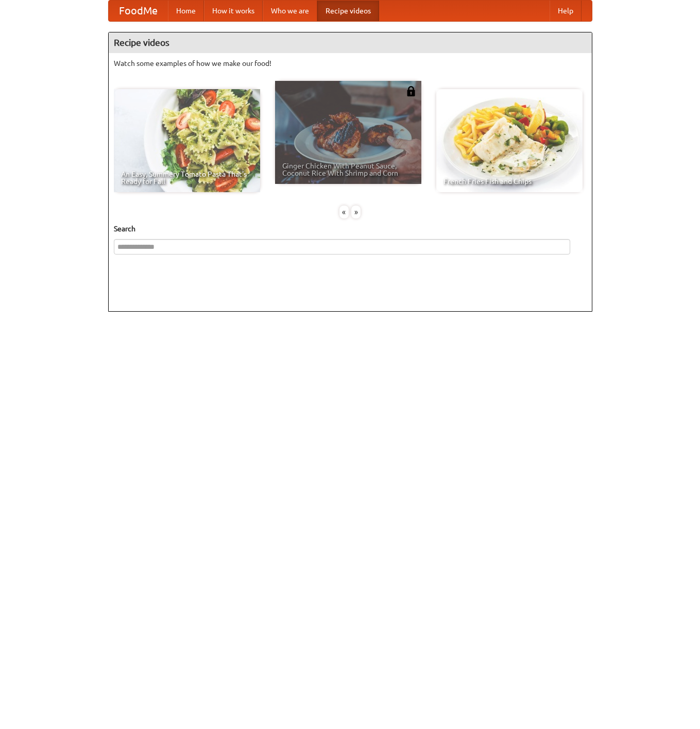  I want to click on span: An Easy, Summery Tomato Pasta That's Ready for Fall, so click(187, 178).